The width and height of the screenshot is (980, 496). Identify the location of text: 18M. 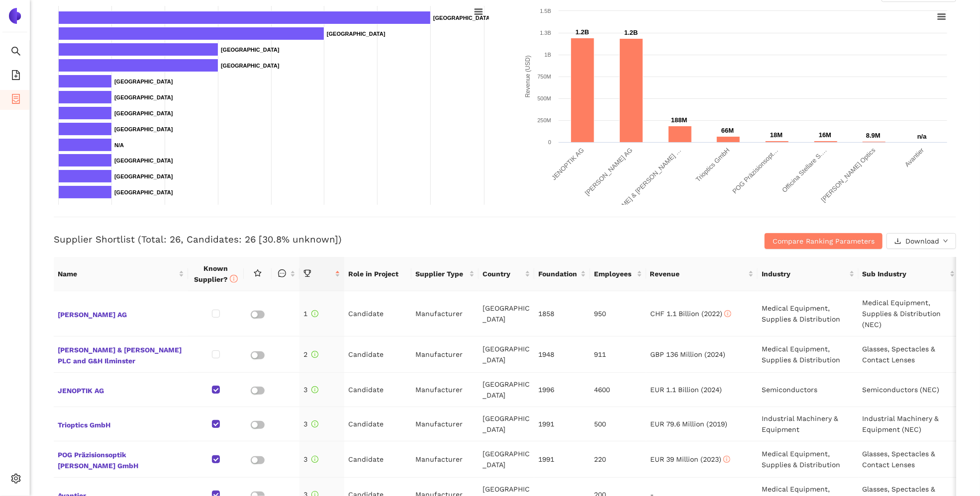
(776, 135).